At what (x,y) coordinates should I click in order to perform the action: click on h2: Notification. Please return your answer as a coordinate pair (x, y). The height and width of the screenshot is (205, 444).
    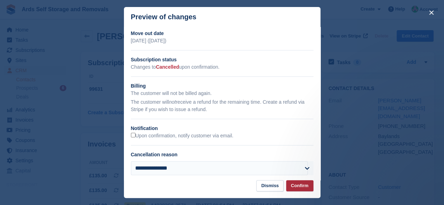
    Looking at the image, I should click on (222, 128).